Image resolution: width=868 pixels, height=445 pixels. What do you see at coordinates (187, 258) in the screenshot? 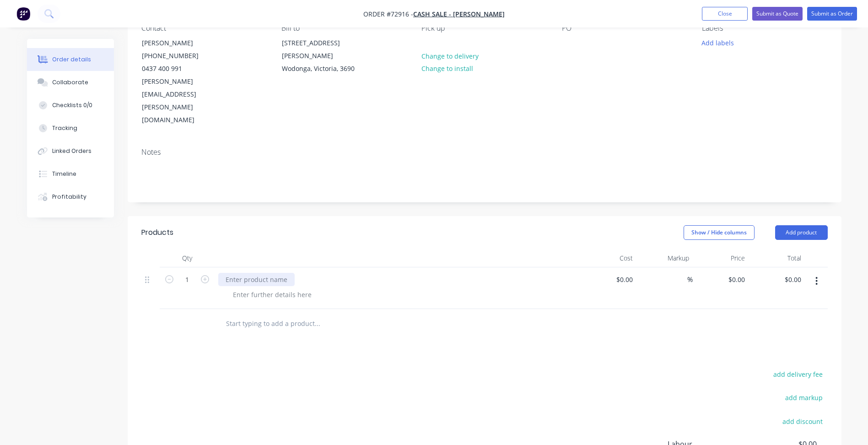
I see `div: Qty` at bounding box center [187, 258].